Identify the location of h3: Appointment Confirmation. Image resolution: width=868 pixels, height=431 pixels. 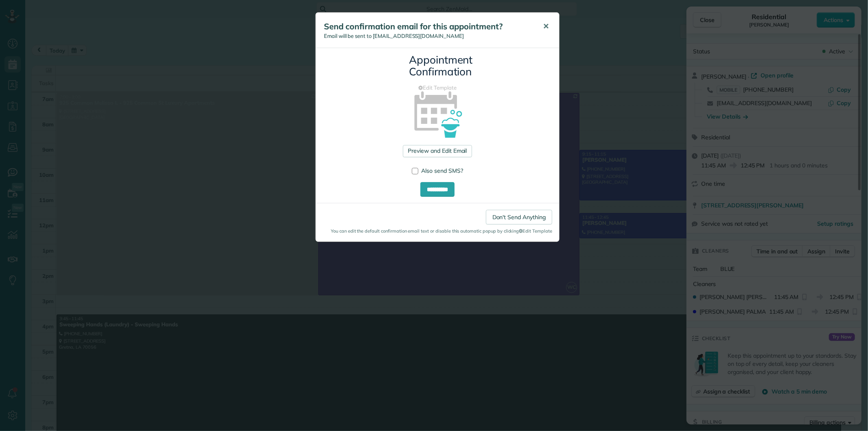
(437, 65).